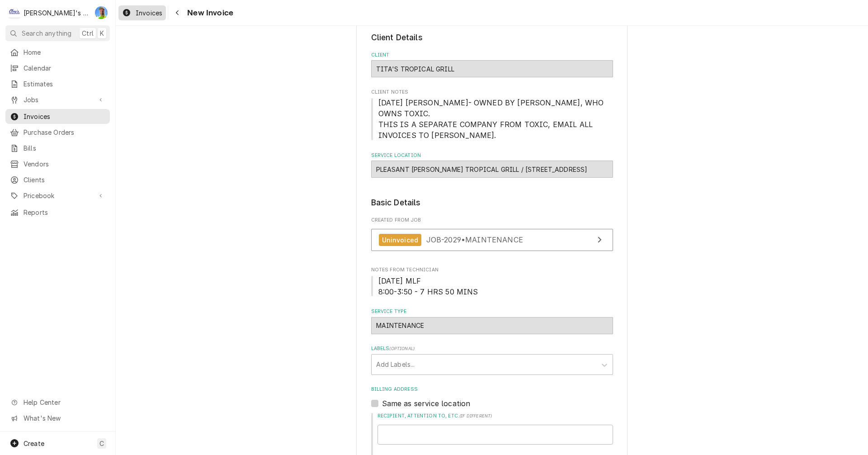  Describe the element at coordinates (88, 33) in the screenshot. I see `span: Ctrl` at that location.